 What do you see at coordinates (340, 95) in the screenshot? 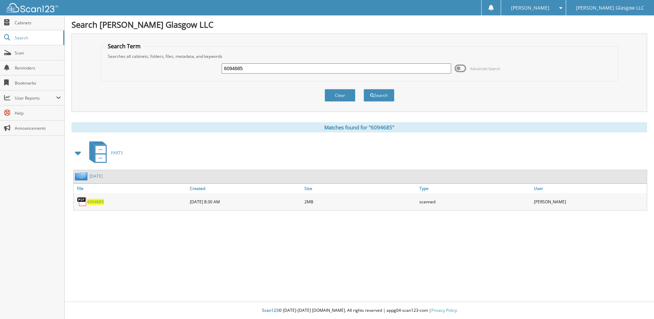
I see `button: Clear` at bounding box center [340, 95].